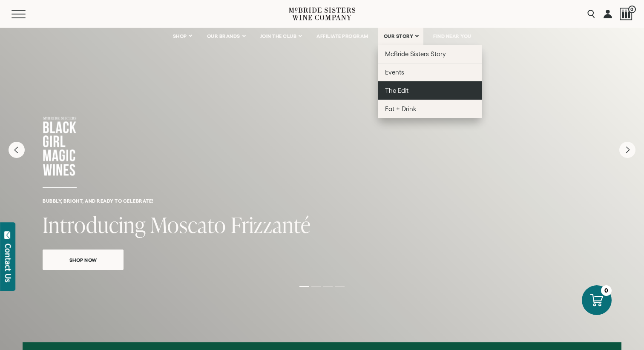 The height and width of the screenshot is (350, 644). Describe the element at coordinates (182, 36) in the screenshot. I see `a: SHOP` at that location.